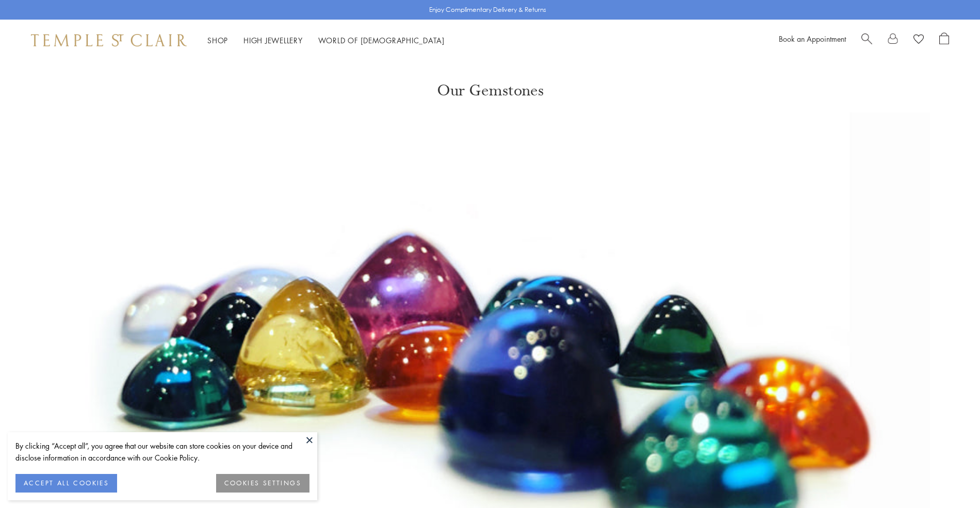 This screenshot has width=980, height=508. I want to click on p: Enjoy Complimentary Delivery & Returns, so click(488, 9).